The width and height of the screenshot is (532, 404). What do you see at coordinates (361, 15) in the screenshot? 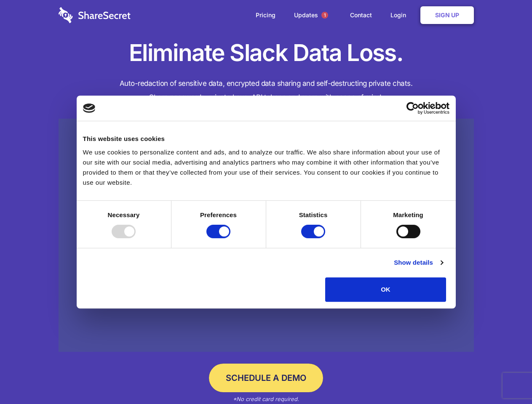
I see `a: Contact` at bounding box center [361, 15].